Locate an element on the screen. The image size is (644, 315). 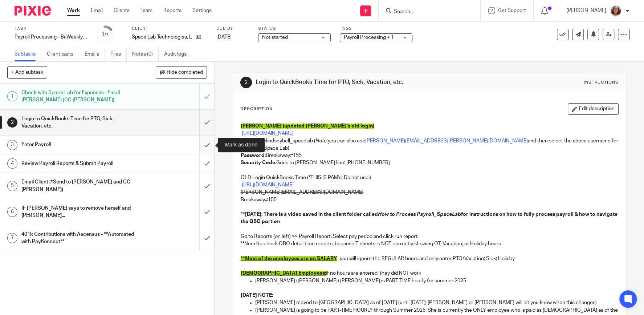
div: 7 is located at coordinates (12, 238).